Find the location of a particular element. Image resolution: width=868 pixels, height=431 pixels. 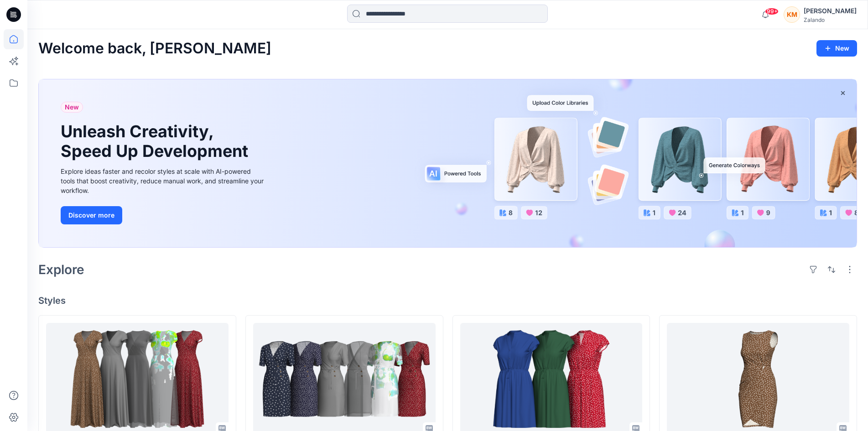

h4: Styles is located at coordinates (448, 300).